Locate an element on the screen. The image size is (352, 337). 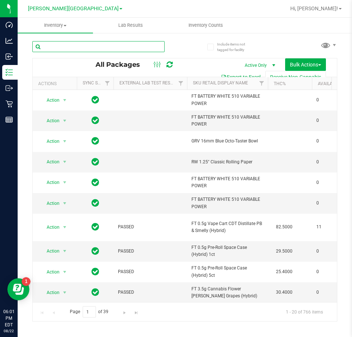
span: 11 is located at coordinates (330, 227).